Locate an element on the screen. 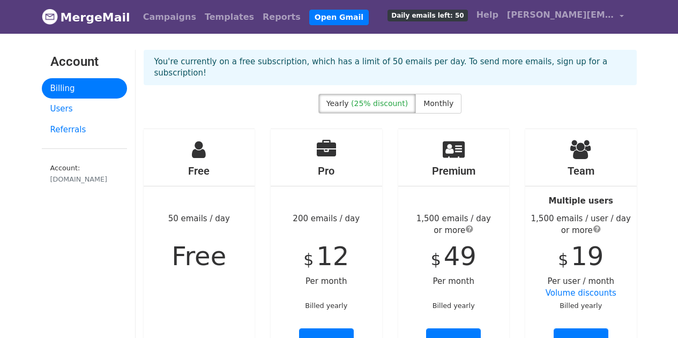 The image size is (678, 338). span: 49 is located at coordinates (460, 256).